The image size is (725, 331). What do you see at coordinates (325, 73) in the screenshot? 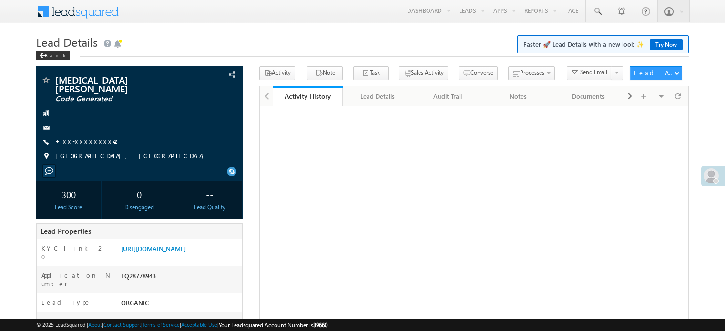
I see `button: Note` at bounding box center [325, 73].